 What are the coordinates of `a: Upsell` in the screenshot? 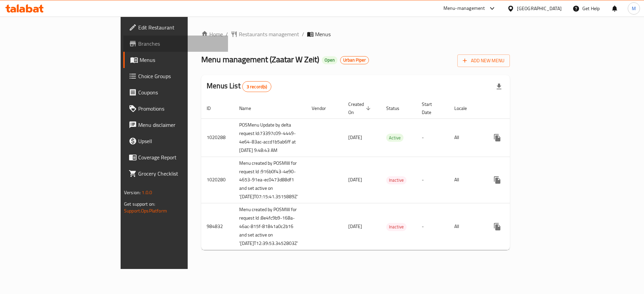 It's located at (176, 141).